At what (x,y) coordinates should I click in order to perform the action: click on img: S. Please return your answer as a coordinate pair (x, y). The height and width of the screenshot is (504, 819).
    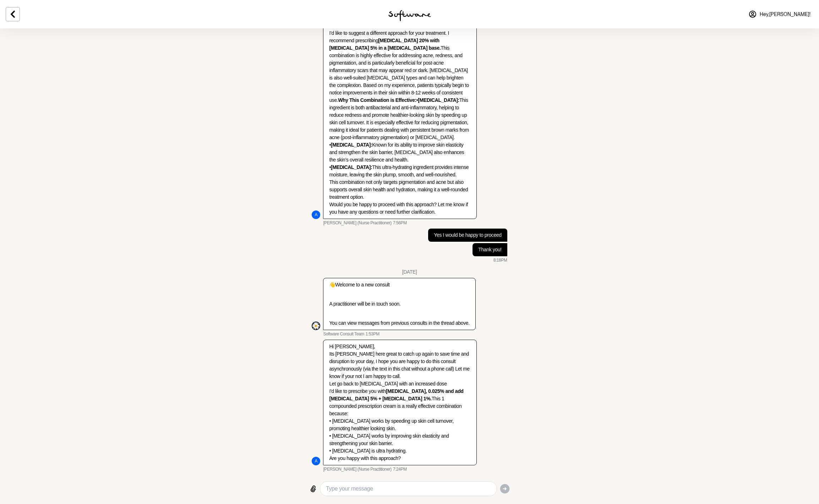
    Looking at the image, I should click on (316, 325).